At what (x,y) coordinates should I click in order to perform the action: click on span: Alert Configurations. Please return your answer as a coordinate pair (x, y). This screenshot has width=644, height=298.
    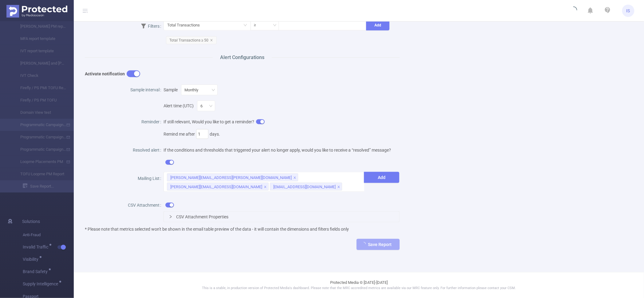
    Looking at the image, I should click on (242, 57).